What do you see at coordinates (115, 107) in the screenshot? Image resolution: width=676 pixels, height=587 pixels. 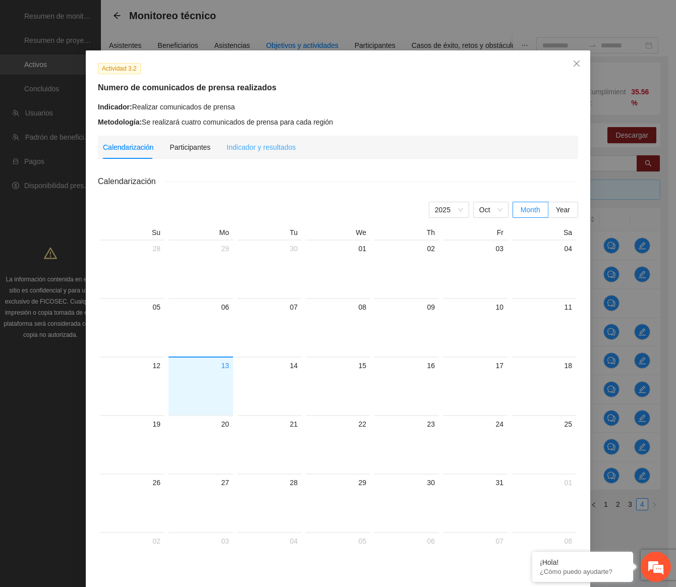 I see `strong: Indicador:` at bounding box center [115, 107].